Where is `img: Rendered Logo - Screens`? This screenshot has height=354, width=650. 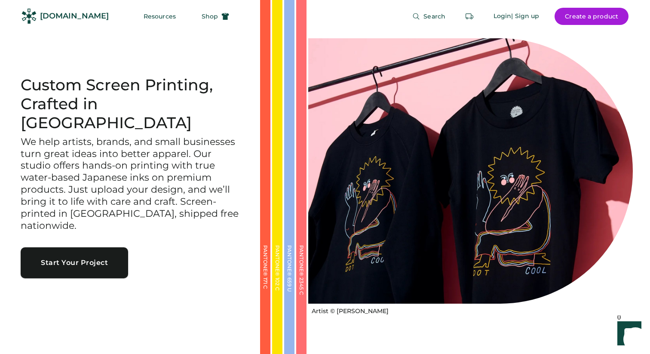
img: Rendered Logo - Screens is located at coordinates (29, 16).